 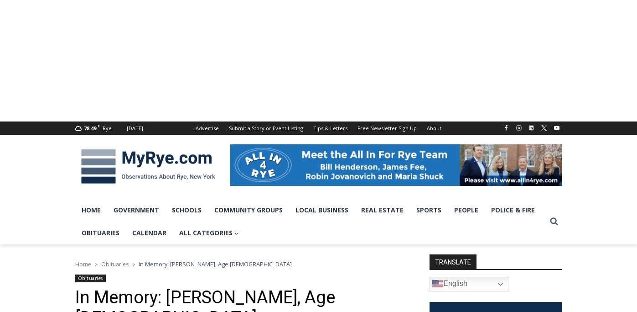 What do you see at coordinates (99, 125) in the screenshot?
I see `span: F` at bounding box center [99, 125].